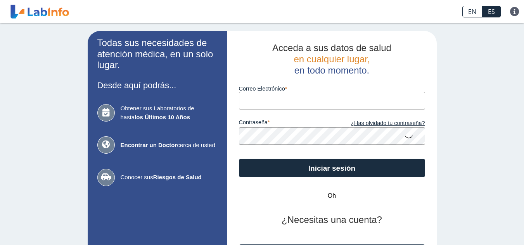 The image size is (524, 245). I want to click on font: ¿Has olvidado tu contraseña?, so click(387, 123).